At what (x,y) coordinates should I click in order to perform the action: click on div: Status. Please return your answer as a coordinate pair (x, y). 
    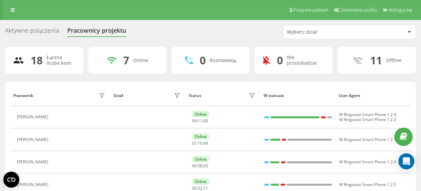
    Looking at the image, I should click on (195, 95).